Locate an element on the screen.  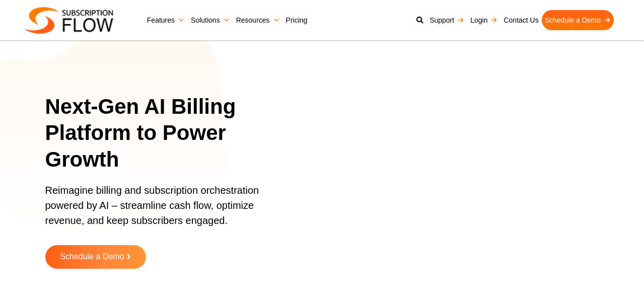
a: Support is located at coordinates (446, 20).